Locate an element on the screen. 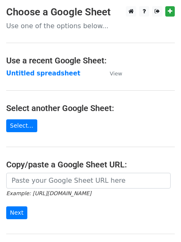 This screenshot has width=181, height=242. h4: Select another Google Sheet: is located at coordinates (90, 108).